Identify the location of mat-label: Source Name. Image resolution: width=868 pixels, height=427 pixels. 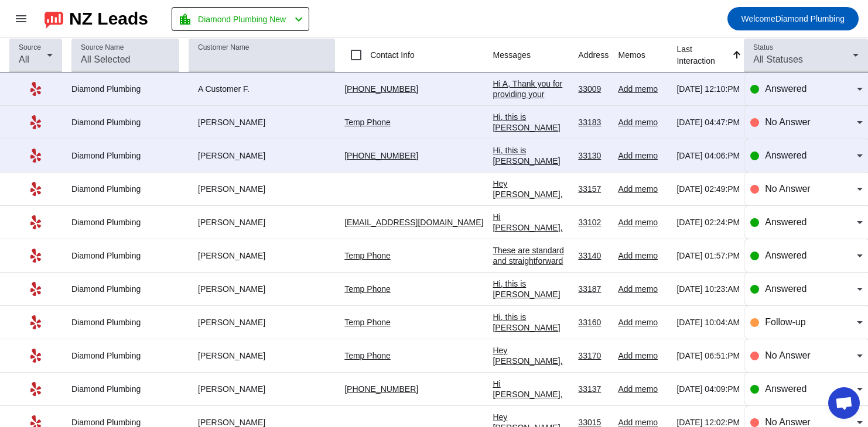
(102, 48).